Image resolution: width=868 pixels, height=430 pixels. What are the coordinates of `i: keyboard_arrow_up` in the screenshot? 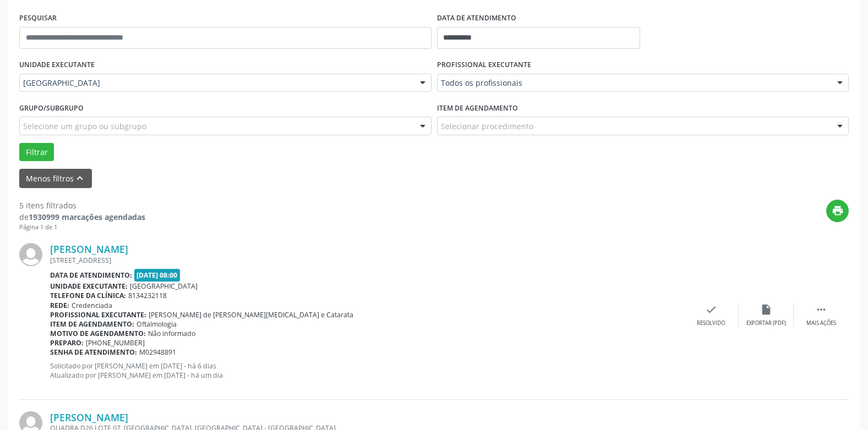 It's located at (80, 178).